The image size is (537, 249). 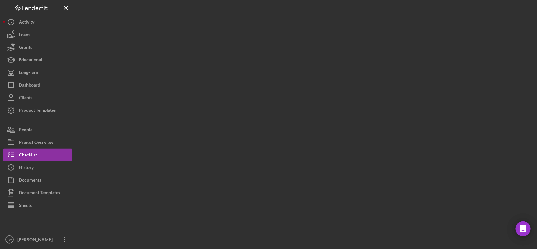 What do you see at coordinates (30, 86) in the screenshot?
I see `div: Dashboard` at bounding box center [30, 86].